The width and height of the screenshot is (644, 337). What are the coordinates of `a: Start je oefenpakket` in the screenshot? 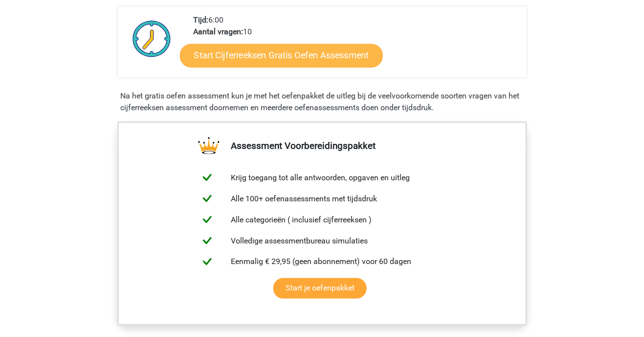 It's located at (320, 289).